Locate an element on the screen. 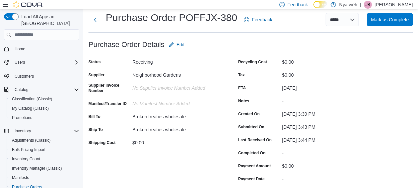 The height and width of the screenshot is (188, 418). a: Promotions is located at coordinates (22, 118).